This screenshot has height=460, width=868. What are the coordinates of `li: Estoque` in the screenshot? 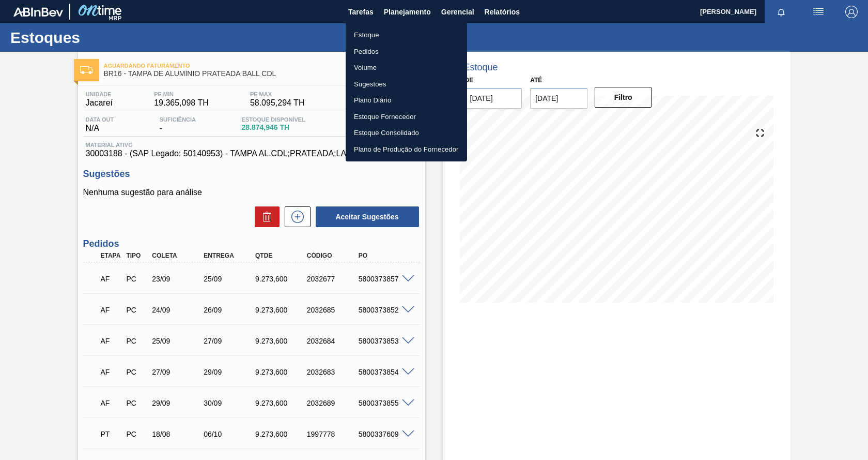 It's located at (406, 35).